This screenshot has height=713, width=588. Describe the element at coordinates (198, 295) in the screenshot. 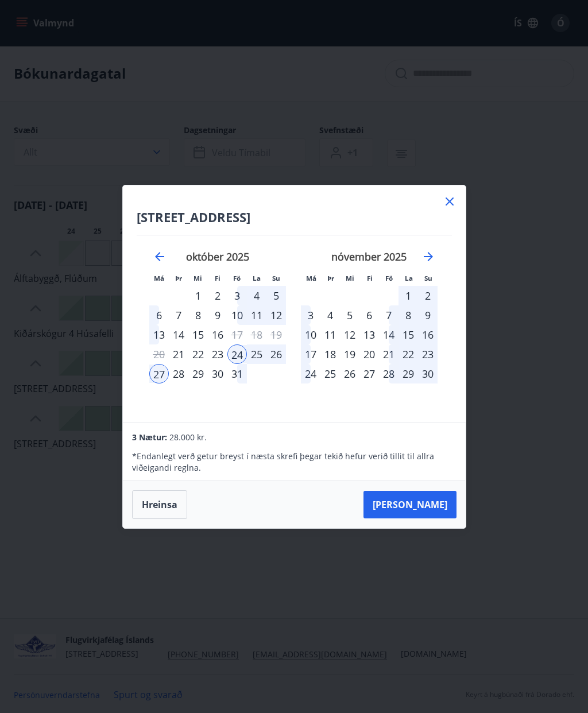

I see `td: Choose miðvikudagur, 1. október 2025 as your check-in date. It’s available.` at that location.